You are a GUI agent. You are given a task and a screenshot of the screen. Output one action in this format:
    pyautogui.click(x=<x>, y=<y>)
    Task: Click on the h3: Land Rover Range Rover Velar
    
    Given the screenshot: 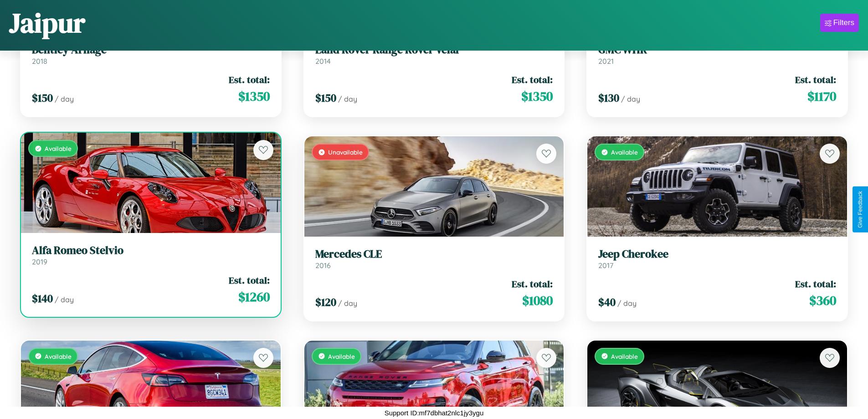 What is the action you would take?
    pyautogui.click(x=434, y=50)
    